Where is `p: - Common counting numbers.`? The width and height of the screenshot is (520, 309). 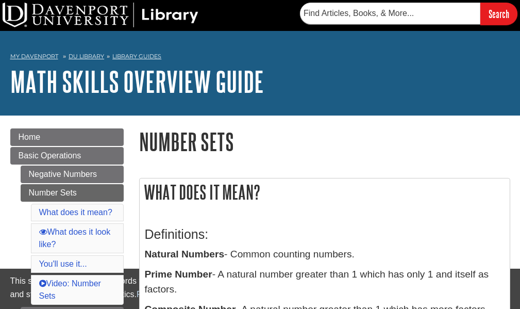 p: - Common counting numbers. is located at coordinates (325, 254).